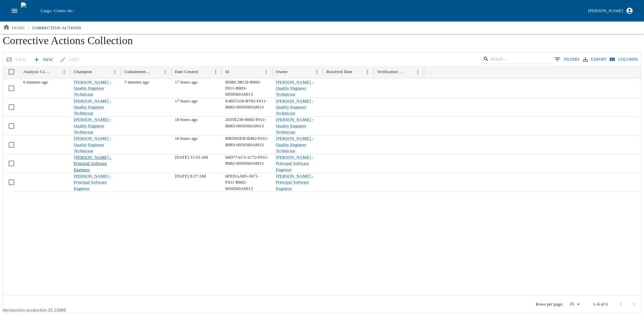  Describe the element at coordinates (186, 139) in the screenshot. I see `span: 08/26/2025 2:43 PM` at that location.